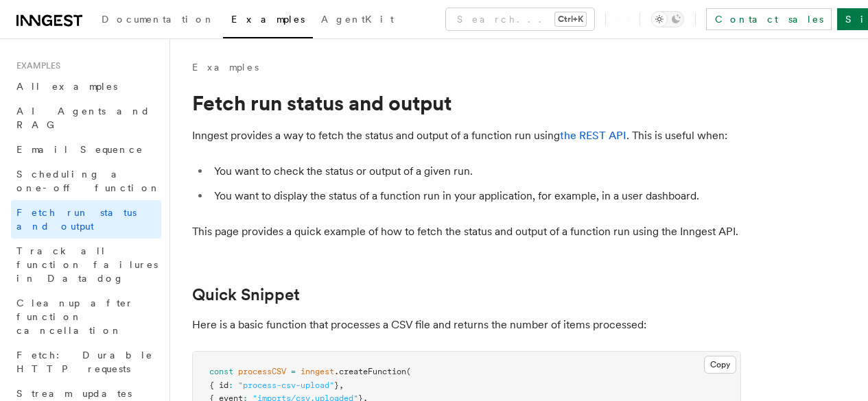 This screenshot has height=401, width=868. Describe the element at coordinates (85, 118) in the screenshot. I see `a: AI Agents and RAG` at that location.